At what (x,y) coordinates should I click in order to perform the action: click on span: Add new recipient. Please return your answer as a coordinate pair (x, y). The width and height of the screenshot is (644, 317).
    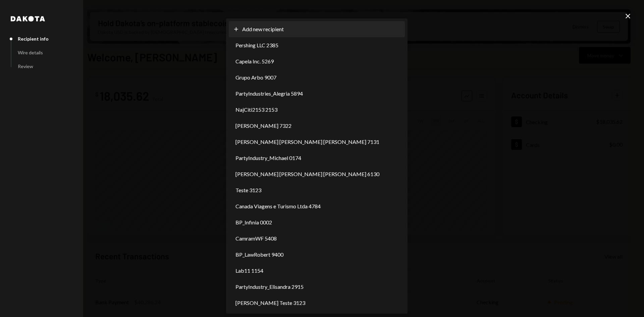
    Looking at the image, I should click on (263, 29).